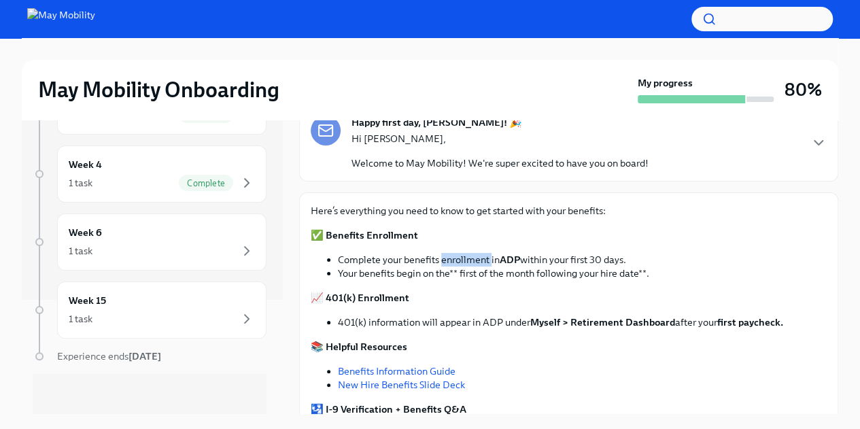 This screenshot has width=860, height=429. I want to click on li: Your benefits begin on the** first of the month following your hire date**., so click(582, 273).